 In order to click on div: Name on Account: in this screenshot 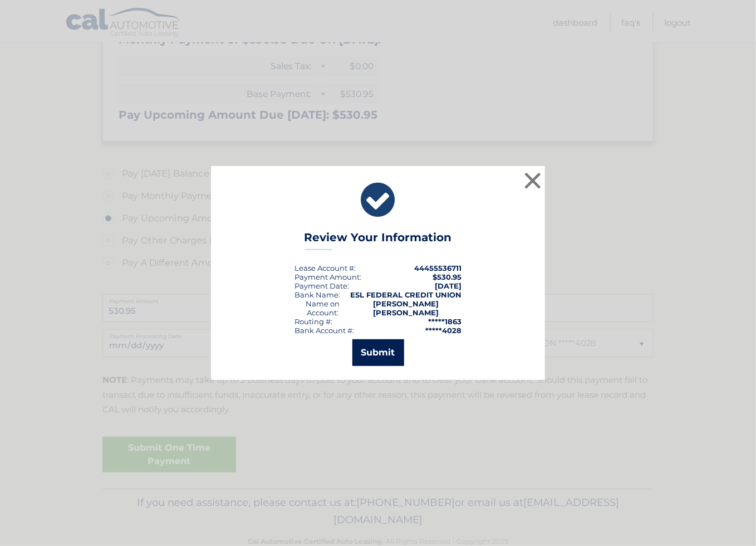, I will do `click(322, 308)`.